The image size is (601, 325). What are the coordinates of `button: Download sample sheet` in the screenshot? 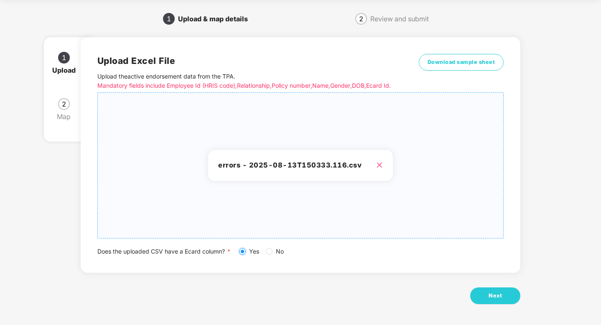 It's located at (461, 62).